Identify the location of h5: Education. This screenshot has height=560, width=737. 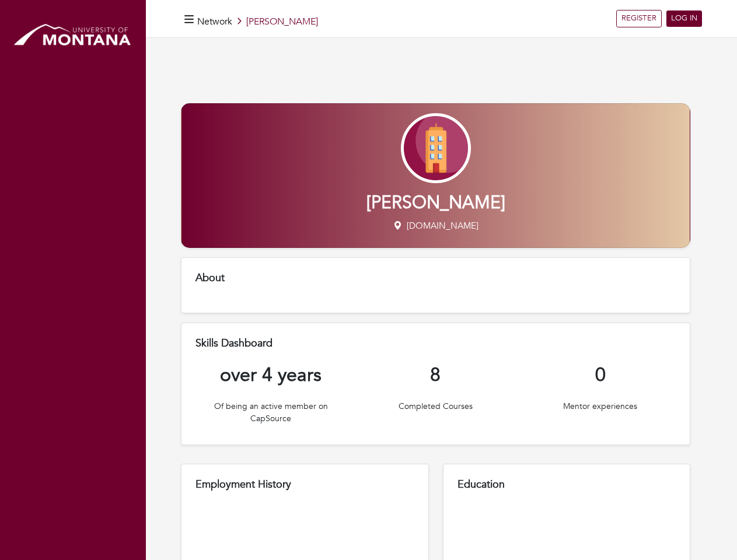
(567, 485).